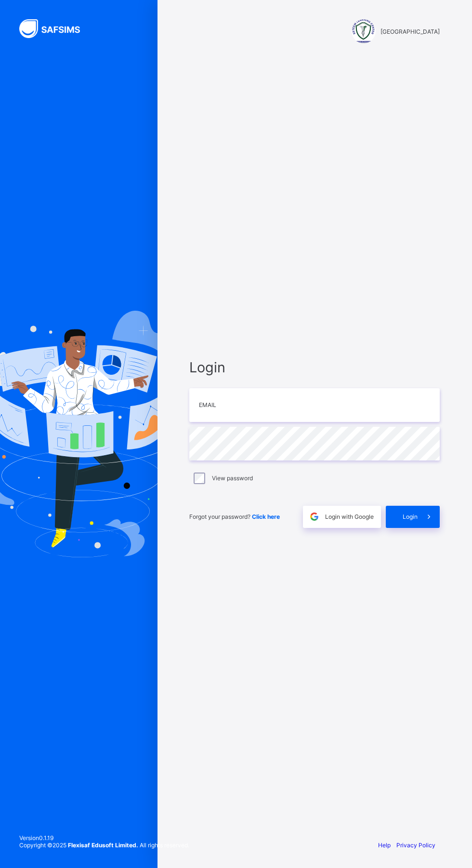  I want to click on strong: Flexisaf Edusoft Limited., so click(103, 845).